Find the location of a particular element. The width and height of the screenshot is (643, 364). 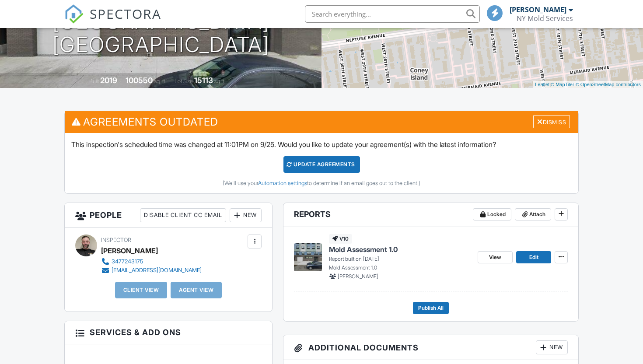

span: sq.ft. is located at coordinates (220, 81).